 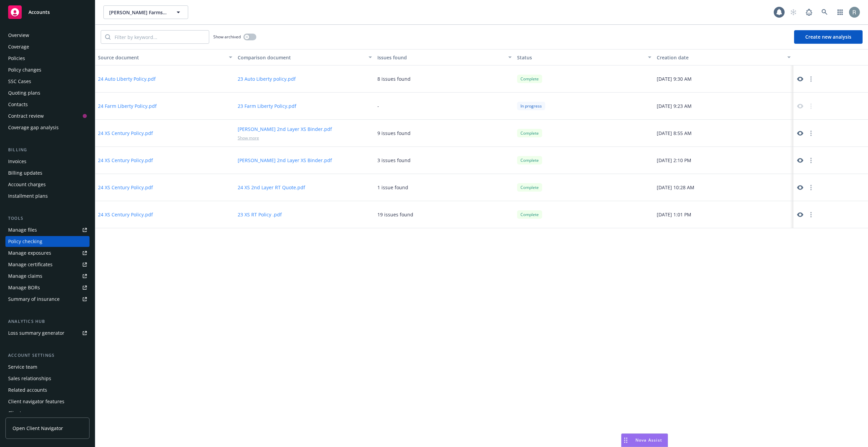 I want to click on a: Installment plans, so click(x=48, y=196).